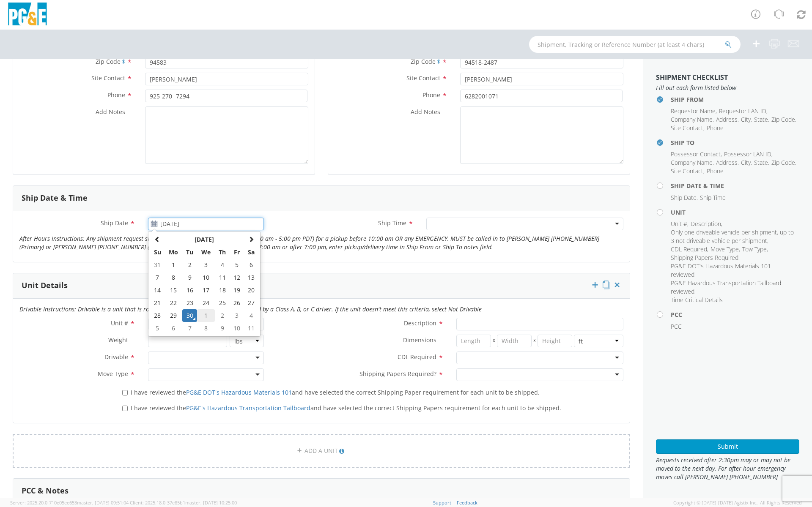 The image size is (812, 507). Describe the element at coordinates (676, 326) in the screenshot. I see `span: PCC` at that location.